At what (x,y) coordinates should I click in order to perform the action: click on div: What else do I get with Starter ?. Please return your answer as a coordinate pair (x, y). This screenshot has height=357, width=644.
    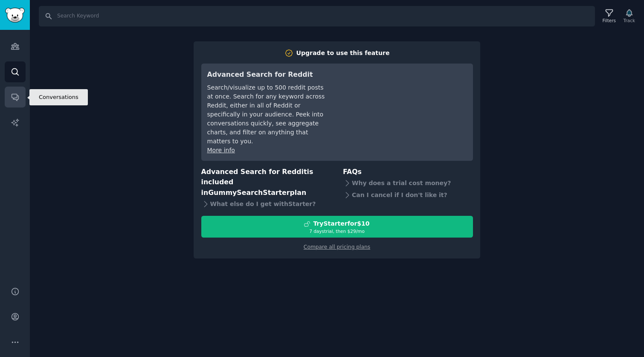
    Looking at the image, I should click on (266, 204).